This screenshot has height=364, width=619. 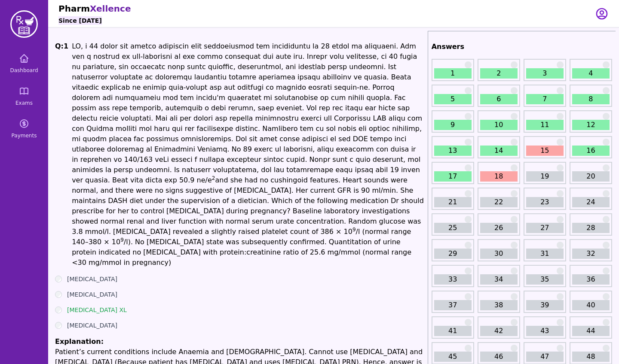 I want to click on a: 5, so click(x=452, y=99).